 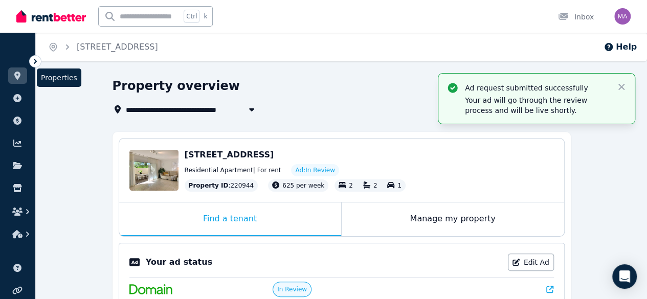 What do you see at coordinates (400, 186) in the screenshot?
I see `span: 1` at bounding box center [400, 186].